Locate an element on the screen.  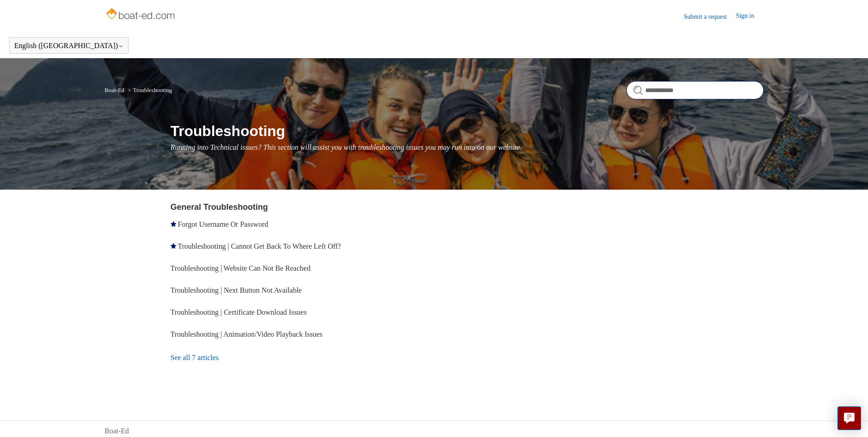
a: Troubleshooting | Cannot Get Back To Where Left Off? is located at coordinates (259, 246).